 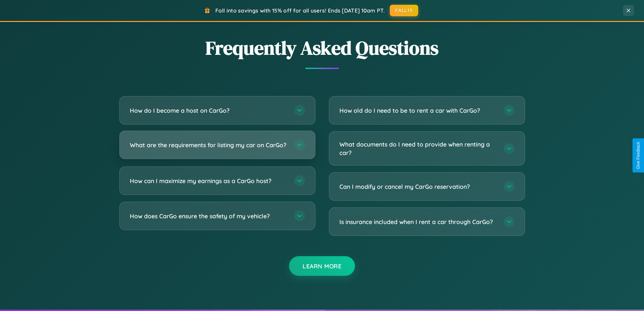 What do you see at coordinates (208, 145) in the screenshot?
I see `h3: What are the requirements for listing my car on CarGo?` at bounding box center [208, 145].